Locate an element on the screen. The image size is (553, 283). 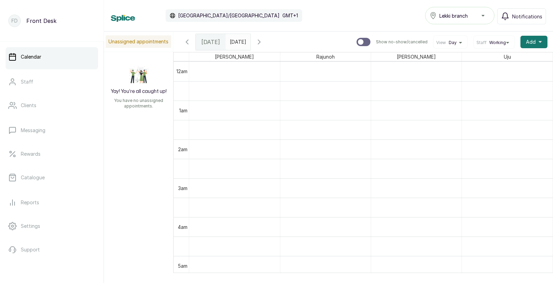
a: Messaging is located at coordinates (52, 130).